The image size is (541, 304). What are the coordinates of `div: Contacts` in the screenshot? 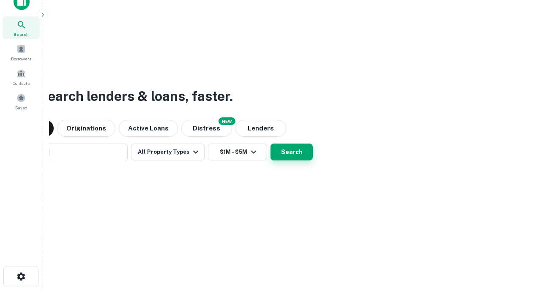 It's located at (21, 77).